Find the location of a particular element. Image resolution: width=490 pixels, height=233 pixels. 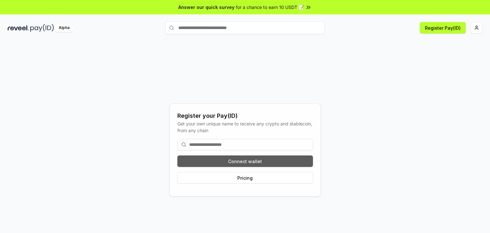

img: reveel_dark is located at coordinates (18, 28).